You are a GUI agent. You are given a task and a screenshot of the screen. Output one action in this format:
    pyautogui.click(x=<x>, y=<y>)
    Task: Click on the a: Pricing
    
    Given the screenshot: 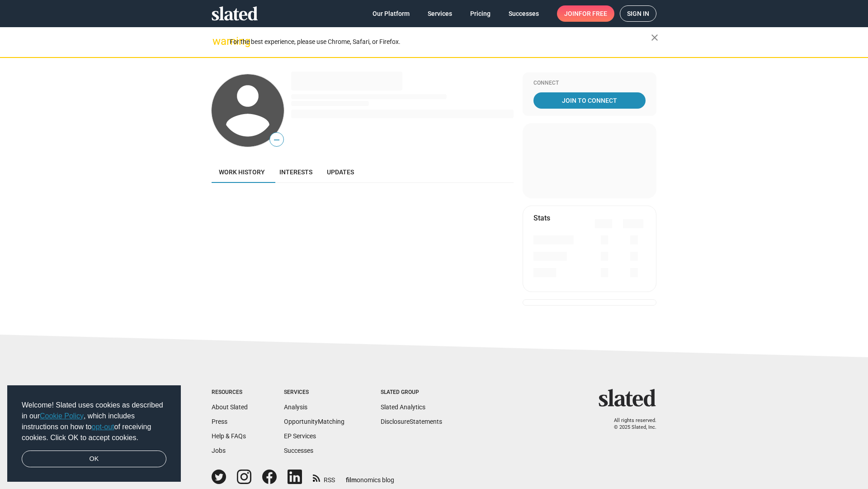 What is the action you would take?
    pyautogui.click(x=480, y=14)
    